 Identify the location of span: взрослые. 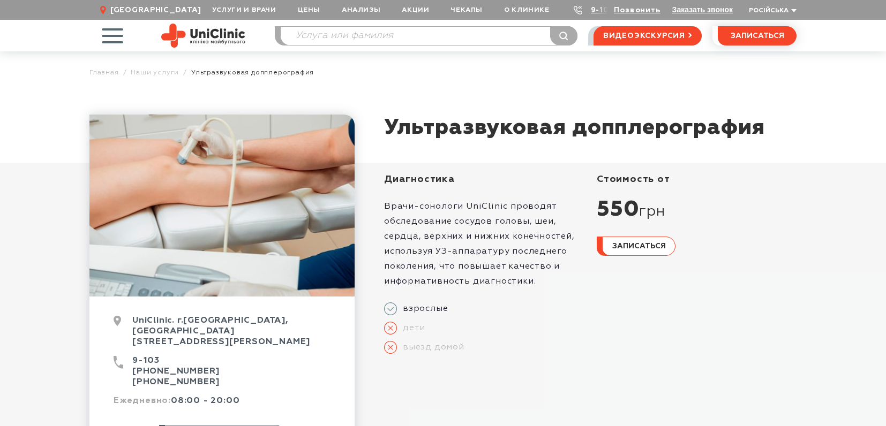
(422, 309).